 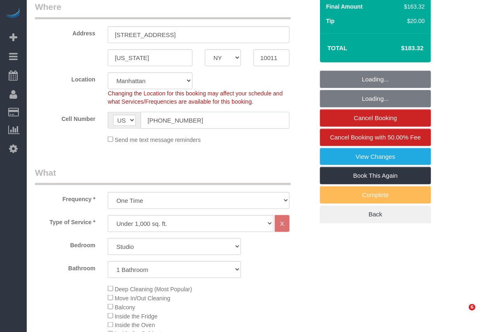 I want to click on input: Zip Code, so click(x=271, y=58).